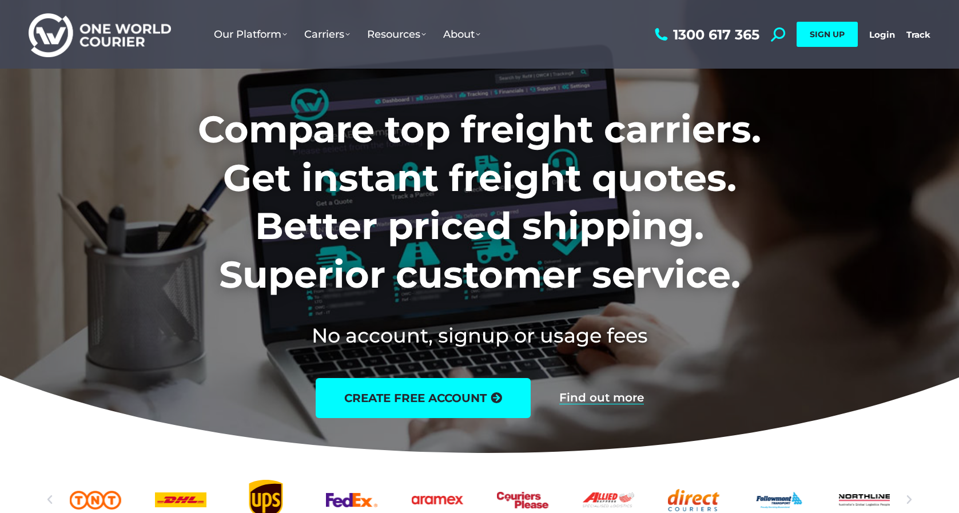  Describe the element at coordinates (882, 34) in the screenshot. I see `a: Login` at that location.